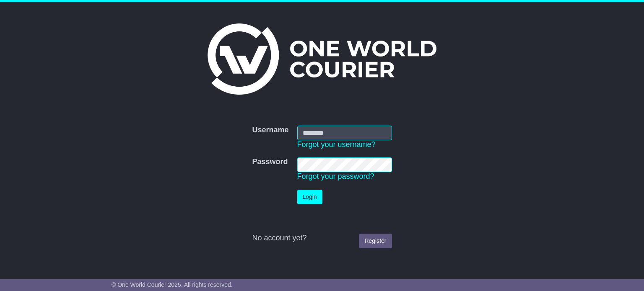 This screenshot has width=644, height=291. I want to click on span: © One World Courier 2025. All rights reserved., so click(172, 285).